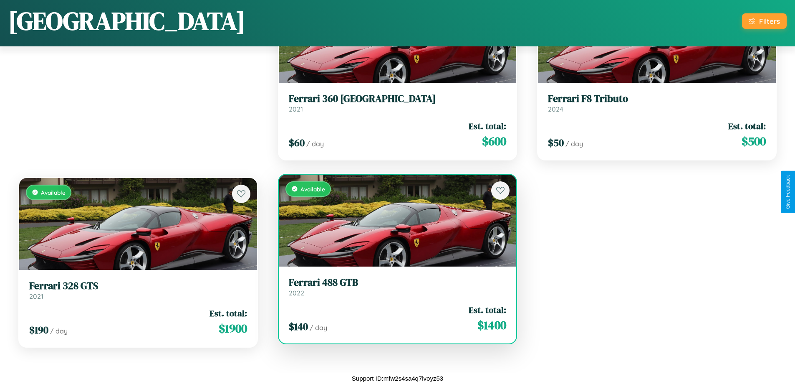 The height and width of the screenshot is (384, 795). What do you see at coordinates (138, 290) in the screenshot?
I see `a: Ferrari 328 GTS2021` at bounding box center [138, 290].